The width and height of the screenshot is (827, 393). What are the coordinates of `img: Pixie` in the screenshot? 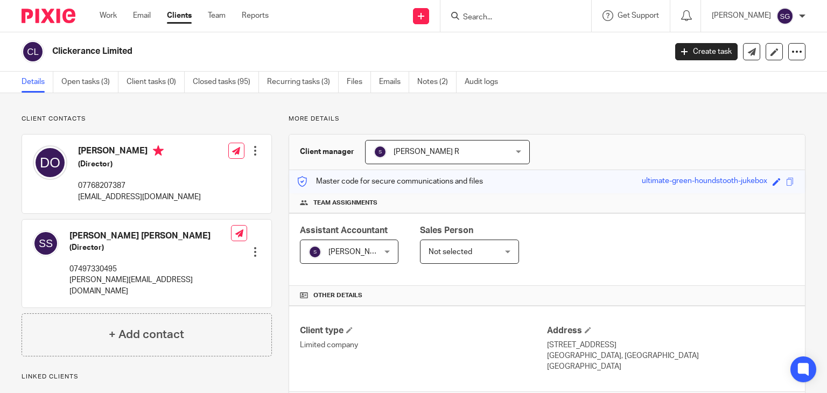 It's located at (48, 16).